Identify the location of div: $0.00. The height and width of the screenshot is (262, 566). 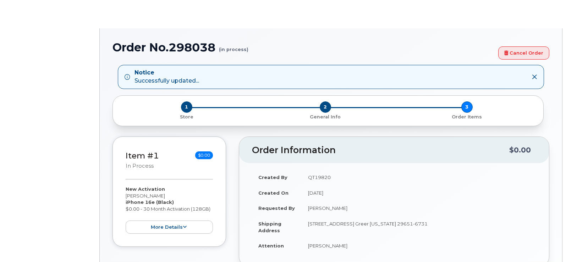
(519, 150).